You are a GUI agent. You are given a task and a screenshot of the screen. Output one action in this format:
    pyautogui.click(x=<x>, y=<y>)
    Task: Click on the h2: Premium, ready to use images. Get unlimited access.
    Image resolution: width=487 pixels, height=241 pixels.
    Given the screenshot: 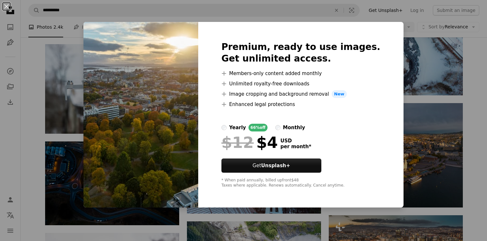 What is the action you would take?
    pyautogui.click(x=301, y=53)
    